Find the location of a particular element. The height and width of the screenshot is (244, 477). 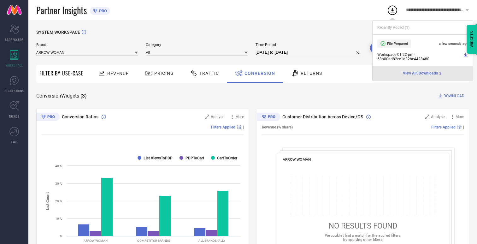

text: 0 is located at coordinates (61, 236).